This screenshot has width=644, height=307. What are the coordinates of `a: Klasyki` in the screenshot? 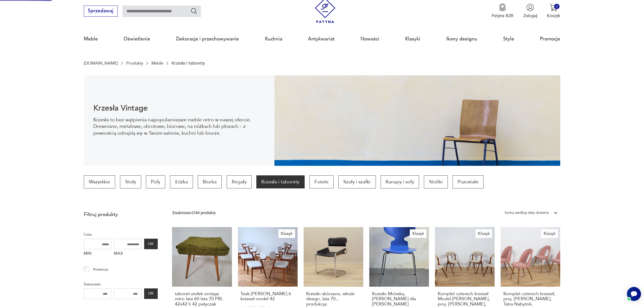 It's located at (412, 39).